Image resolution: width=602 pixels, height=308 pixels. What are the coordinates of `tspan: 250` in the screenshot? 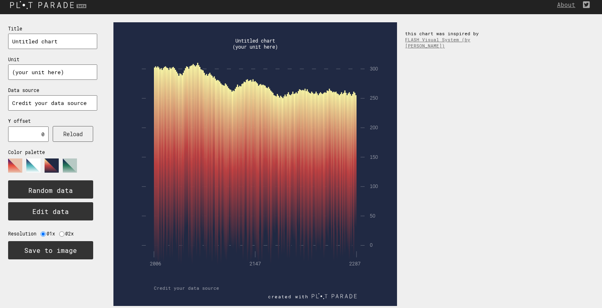 It's located at (374, 98).